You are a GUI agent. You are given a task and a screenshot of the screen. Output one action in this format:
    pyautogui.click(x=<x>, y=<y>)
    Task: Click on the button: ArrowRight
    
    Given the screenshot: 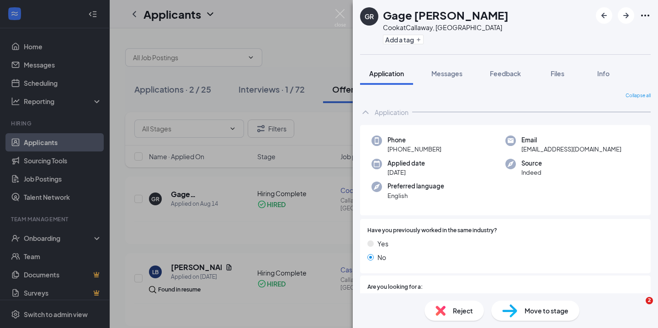 What is the action you would take?
    pyautogui.click(x=626, y=16)
    